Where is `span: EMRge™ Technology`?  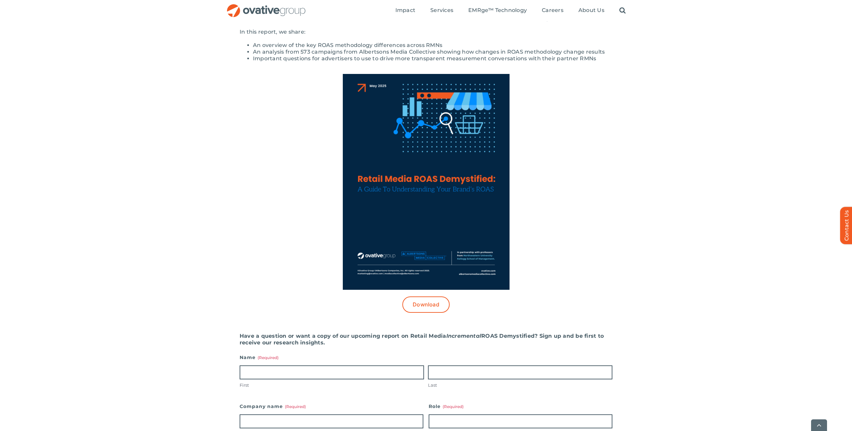 span: EMRge™ Technology is located at coordinates (498, 10).